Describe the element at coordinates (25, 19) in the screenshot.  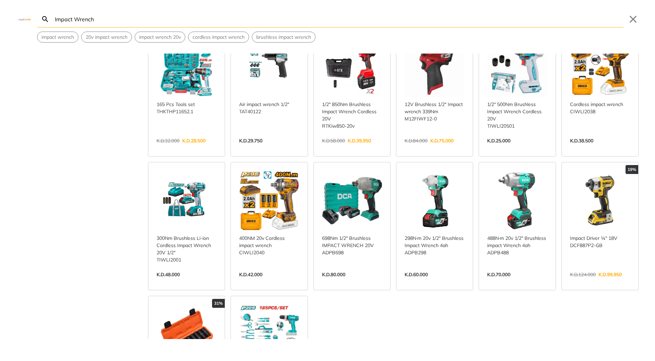
I see `img: Close` at that location.